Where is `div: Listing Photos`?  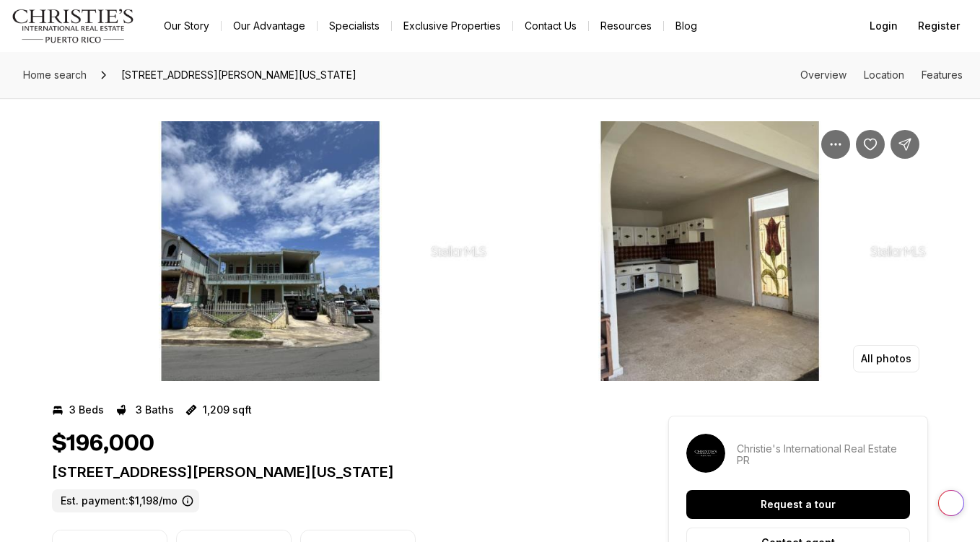
div: Listing Photos is located at coordinates (490, 251).